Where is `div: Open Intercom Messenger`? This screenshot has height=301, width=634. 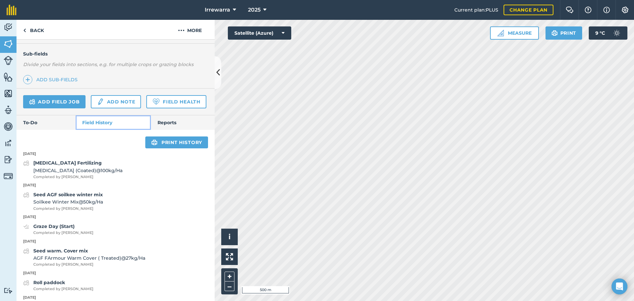
div: Open Intercom Messenger is located at coordinates (620, 286).